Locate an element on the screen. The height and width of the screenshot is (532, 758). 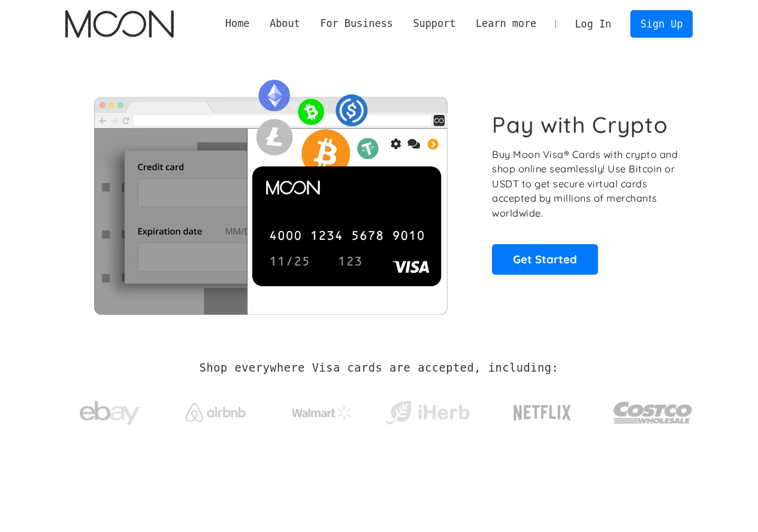
div: Learn more is located at coordinates (506, 23).